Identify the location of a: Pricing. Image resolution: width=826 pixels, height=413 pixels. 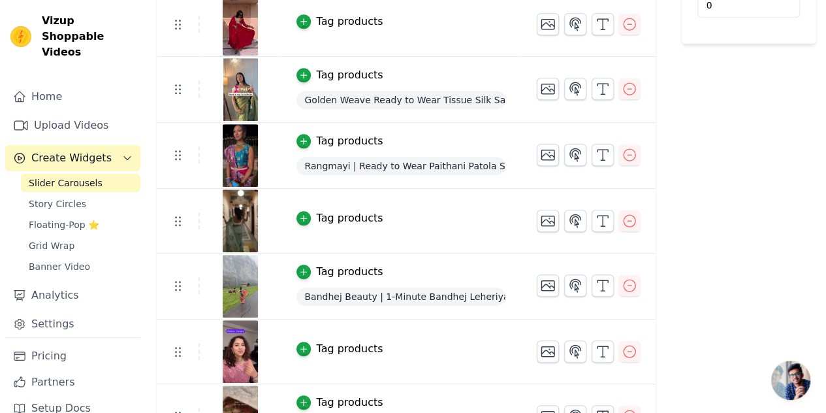
(72, 356).